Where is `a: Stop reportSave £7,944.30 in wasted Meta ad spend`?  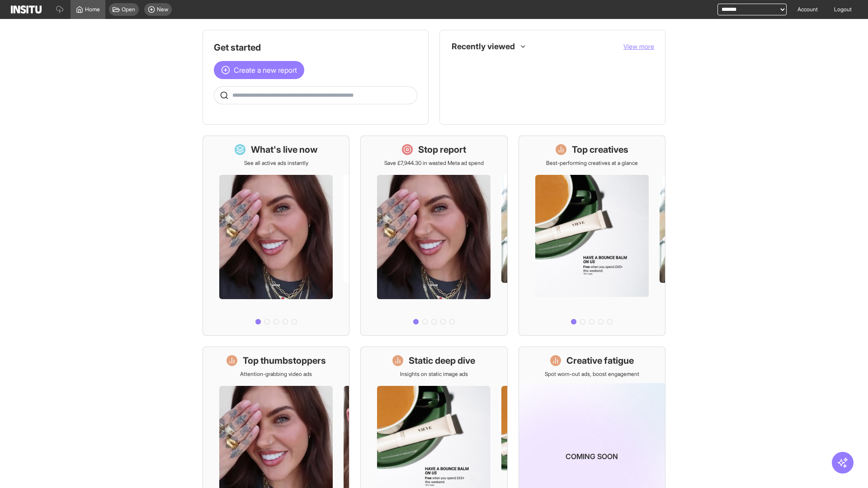
a: Stop reportSave £7,944.30 in wasted Meta ad spend is located at coordinates (434, 236).